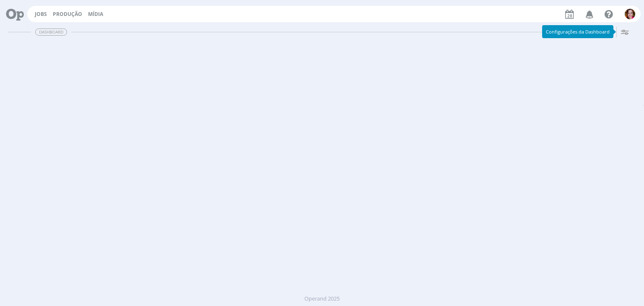 The image size is (644, 306). Describe the element at coordinates (630, 14) in the screenshot. I see `img: B` at that location.